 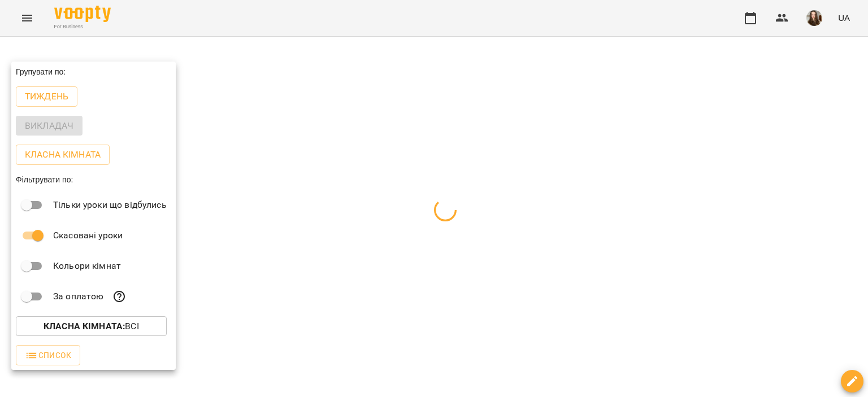 What do you see at coordinates (84, 326) in the screenshot?
I see `b: Класна кімната :` at bounding box center [84, 326].